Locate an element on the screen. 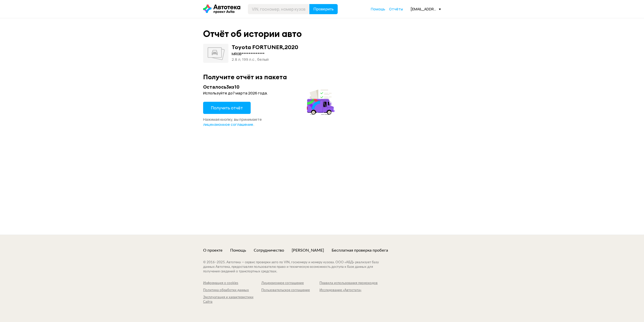  input: VIN, госномер, номер кузова is located at coordinates (279, 9).